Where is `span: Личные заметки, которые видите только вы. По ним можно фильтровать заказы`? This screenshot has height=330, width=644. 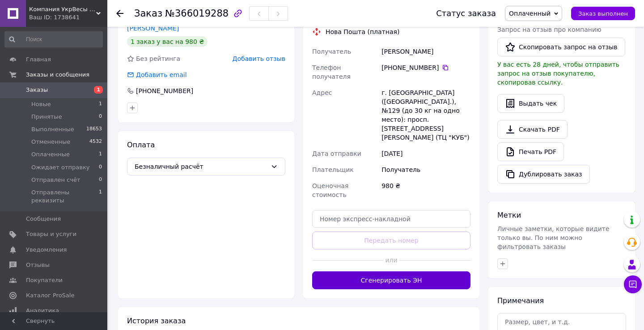
span: Личные заметки, которые видите только вы. По ним можно фильтровать заказы is located at coordinates (554, 238).